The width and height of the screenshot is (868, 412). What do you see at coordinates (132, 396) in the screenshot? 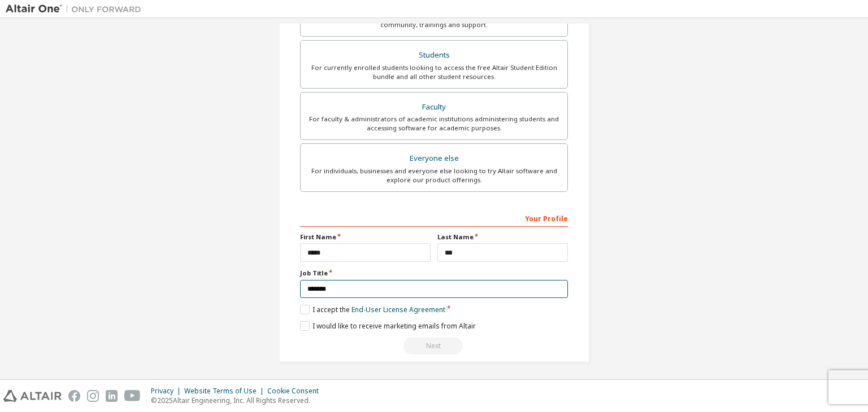
I see `img: youtube.svg` at bounding box center [132, 396].